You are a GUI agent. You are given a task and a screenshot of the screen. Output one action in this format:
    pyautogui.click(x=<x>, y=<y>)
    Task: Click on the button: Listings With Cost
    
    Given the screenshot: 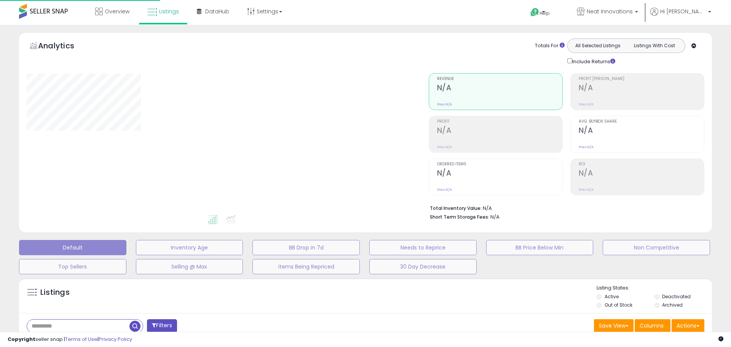 What is the action you would take?
    pyautogui.click(x=654, y=46)
    